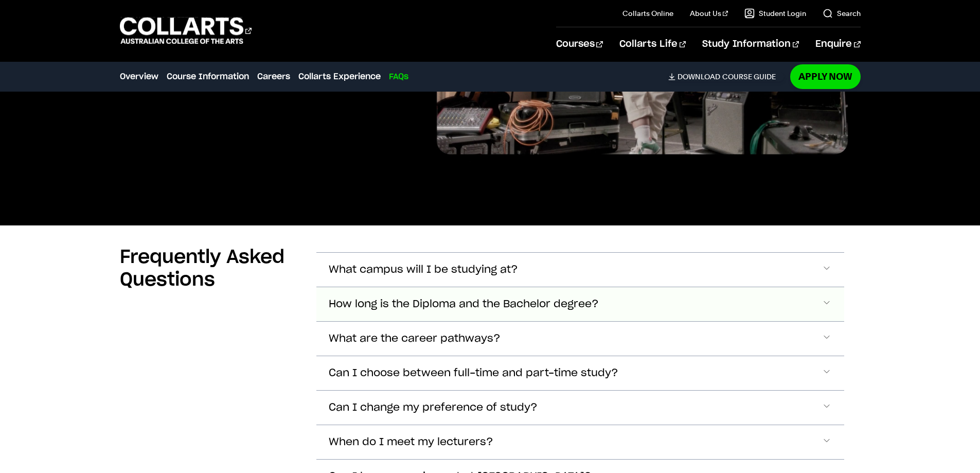 The height and width of the screenshot is (473, 980). Describe the element at coordinates (751, 44) in the screenshot. I see `a: Study Information` at that location.